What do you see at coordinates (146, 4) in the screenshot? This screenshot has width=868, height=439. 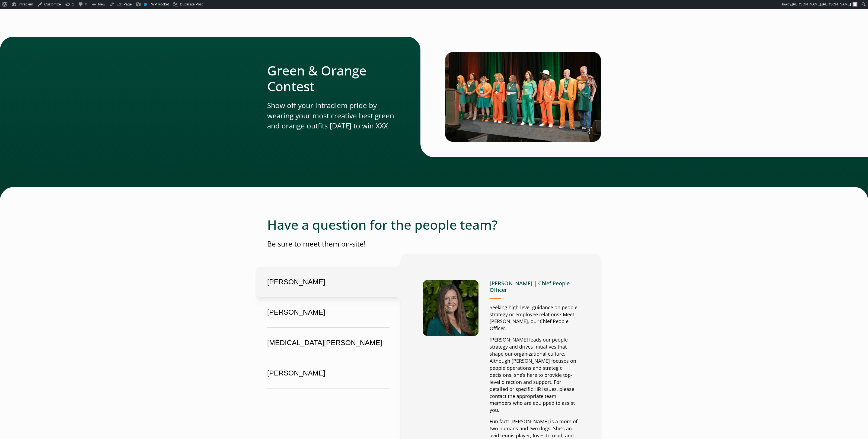 I see `div: No index` at bounding box center [146, 4].